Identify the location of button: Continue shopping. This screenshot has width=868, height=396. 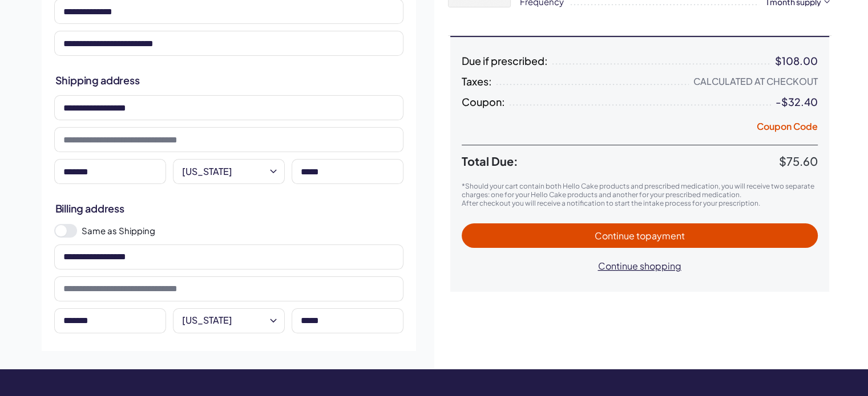
(640, 266).